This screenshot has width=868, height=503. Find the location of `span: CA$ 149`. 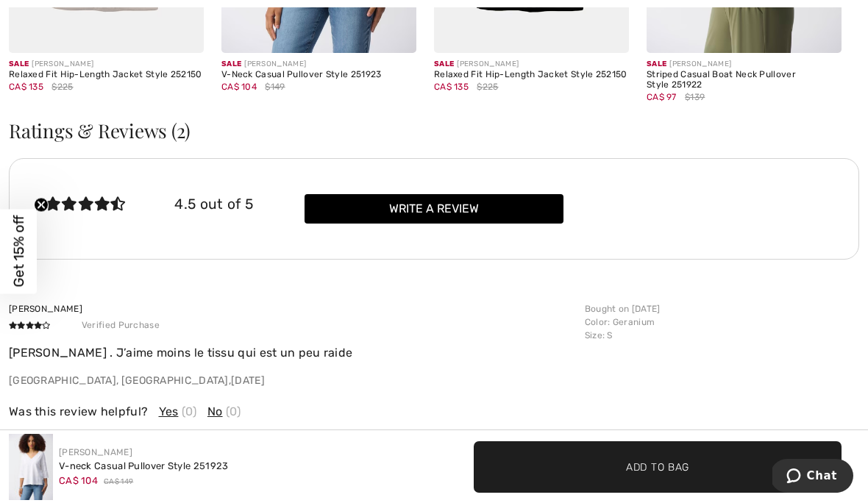

span: CA$ 149 is located at coordinates (118, 482).